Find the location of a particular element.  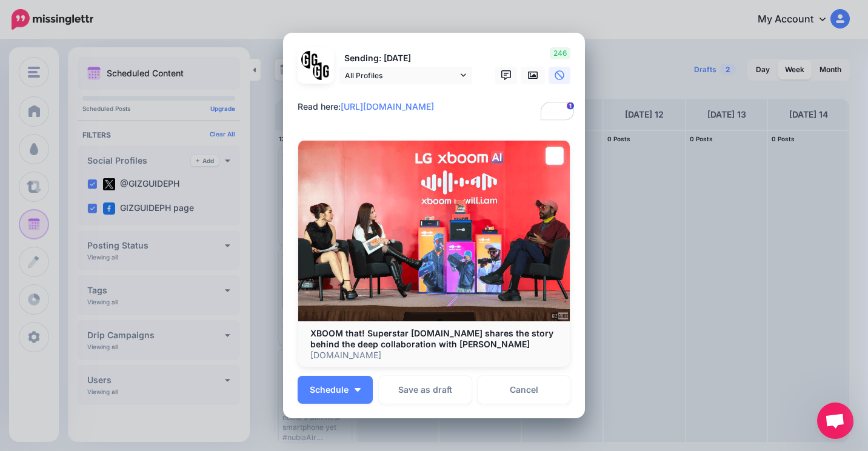

a: All Profiles is located at coordinates (406, 75).